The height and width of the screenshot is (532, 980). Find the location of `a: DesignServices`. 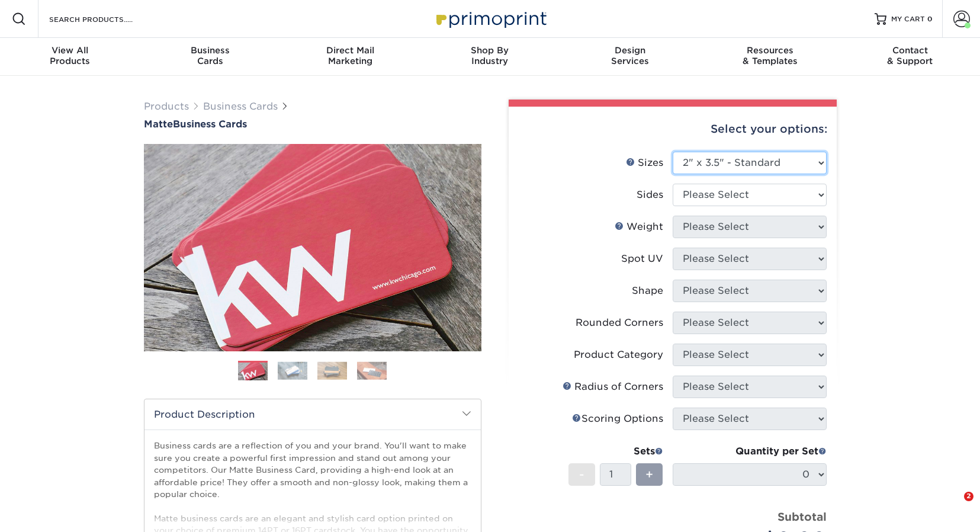

a: DesignServices is located at coordinates (630, 57).